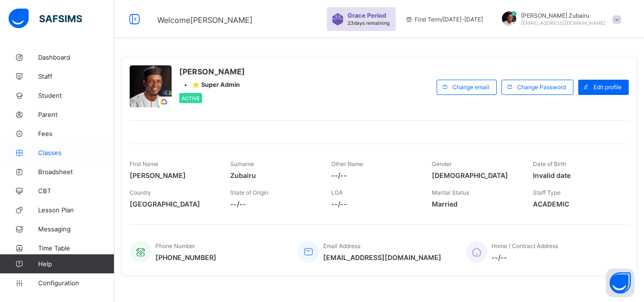 The image size is (644, 302). What do you see at coordinates (338, 19) in the screenshot?
I see `img: sticker-purple.71386a28dfed39d6af7621340158ba97.svg` at bounding box center [338, 19].